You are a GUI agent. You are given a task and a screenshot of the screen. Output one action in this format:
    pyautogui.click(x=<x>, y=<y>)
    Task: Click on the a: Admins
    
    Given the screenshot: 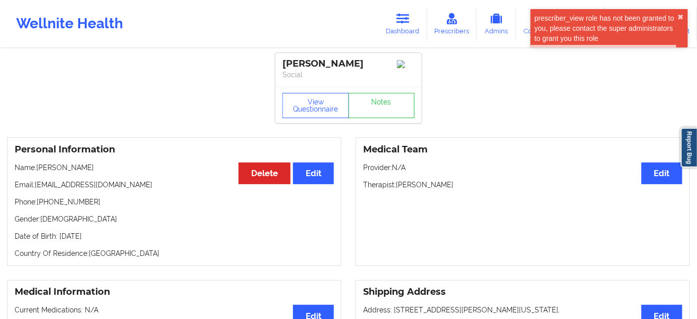 What is the action you would take?
    pyautogui.click(x=496, y=24)
    